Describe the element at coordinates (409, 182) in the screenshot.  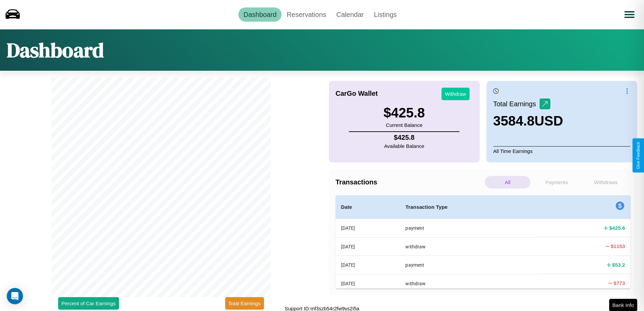
I see `h4: Transactions` at that location.